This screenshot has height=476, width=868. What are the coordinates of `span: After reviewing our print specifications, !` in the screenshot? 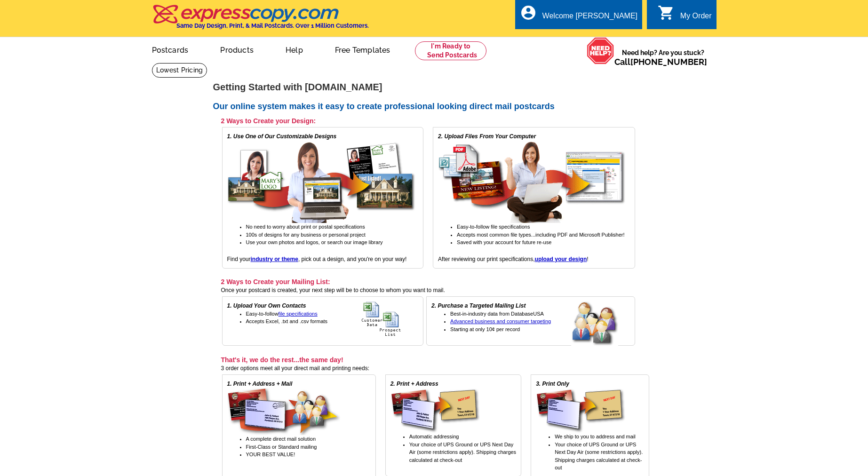 It's located at (513, 259).